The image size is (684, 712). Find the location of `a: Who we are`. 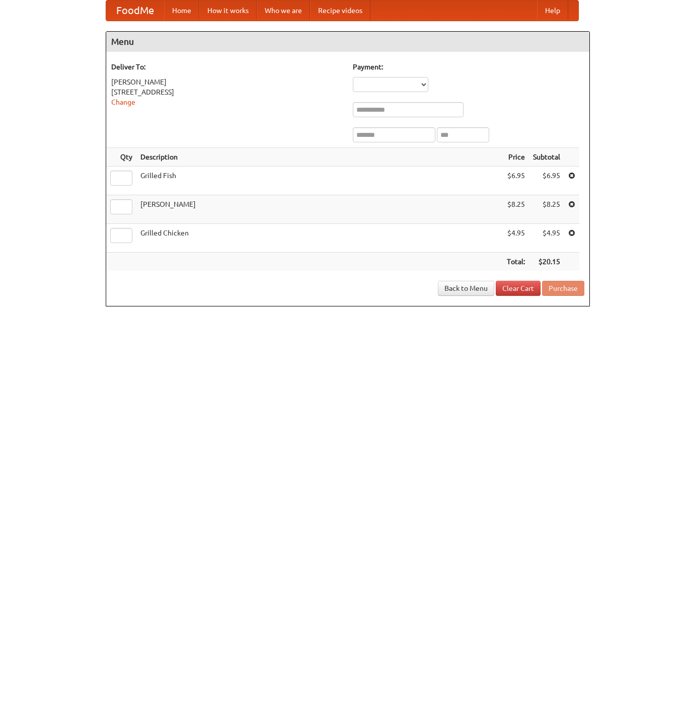

a: Who we are is located at coordinates (283, 11).